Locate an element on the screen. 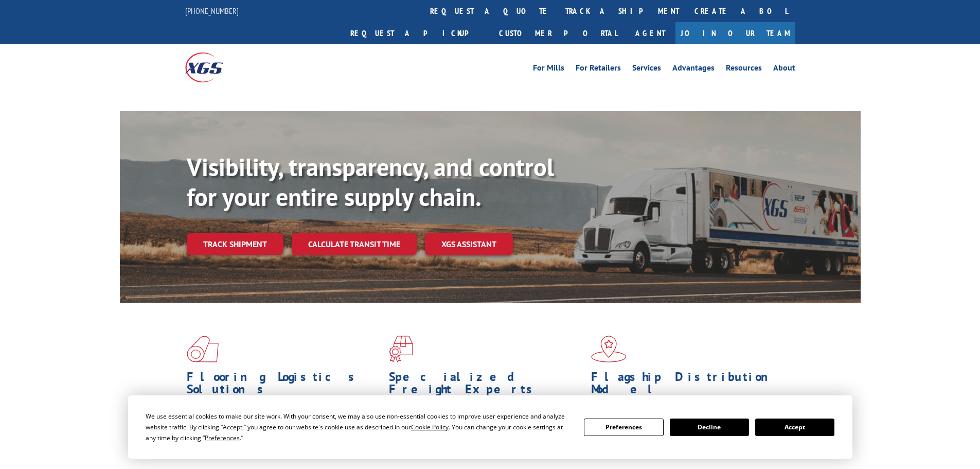 The width and height of the screenshot is (980, 469). a: For Retailers is located at coordinates (598, 70).